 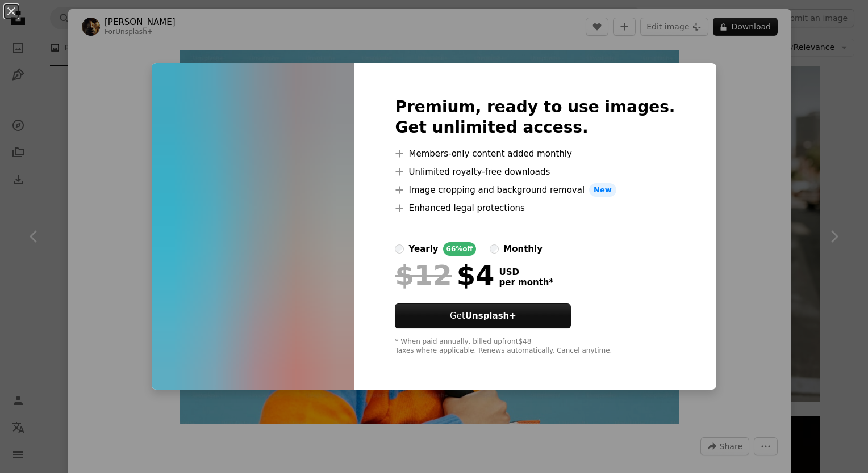 I want to click on span: $12, so click(x=423, y=275).